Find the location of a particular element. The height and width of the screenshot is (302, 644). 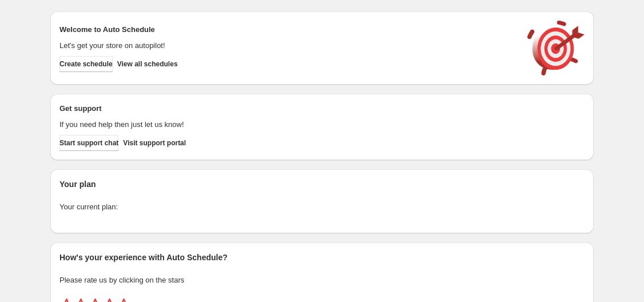

p: Let's get your store on autopilot! is located at coordinates (287, 46).